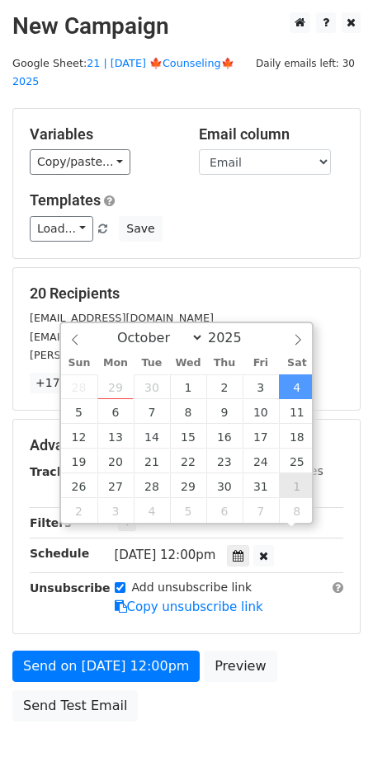 The image size is (373, 757). I want to click on span: November 2, 2025, so click(79, 511).